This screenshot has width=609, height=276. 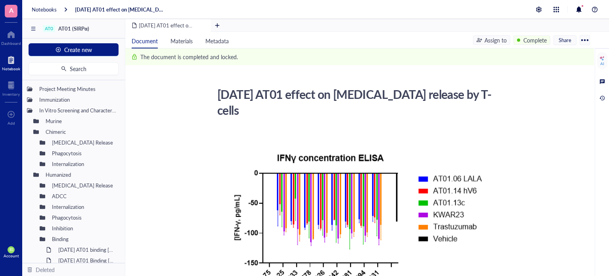 What do you see at coordinates (11, 43) in the screenshot?
I see `div: Dashboard` at bounding box center [11, 43].